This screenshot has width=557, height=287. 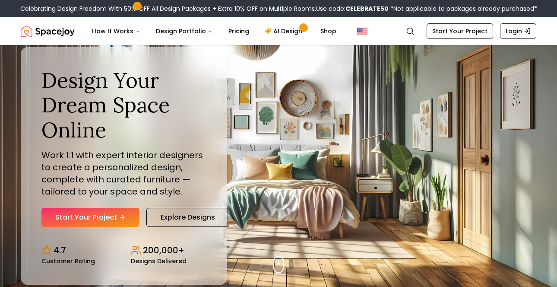 I want to click on p: 4.7, so click(x=60, y=250).